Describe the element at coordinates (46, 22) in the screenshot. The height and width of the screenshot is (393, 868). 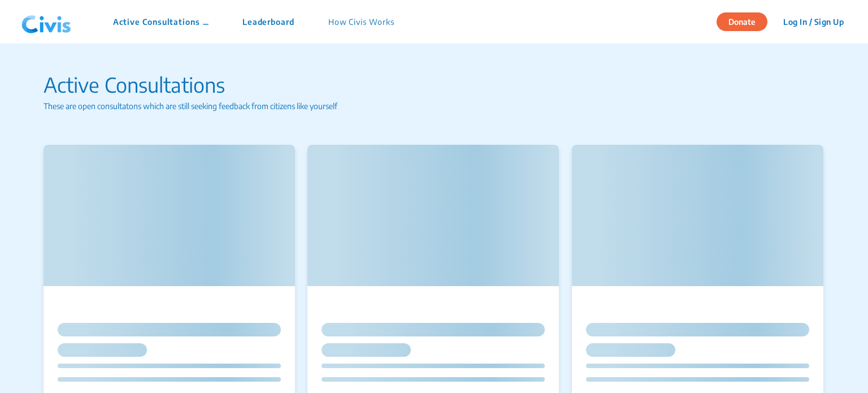
I see `img: navlogo.png` at that location.